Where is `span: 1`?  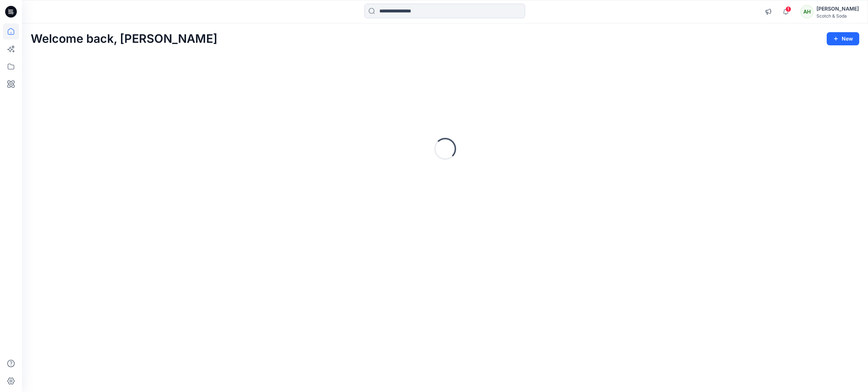 span: 1 is located at coordinates (789, 9).